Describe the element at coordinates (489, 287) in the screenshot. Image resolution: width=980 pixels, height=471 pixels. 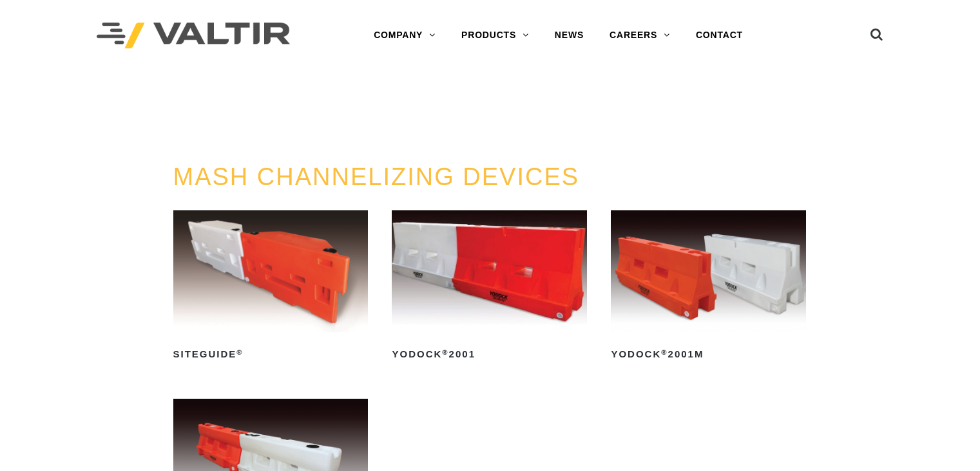
I see `a: Yodock®2001` at that location.